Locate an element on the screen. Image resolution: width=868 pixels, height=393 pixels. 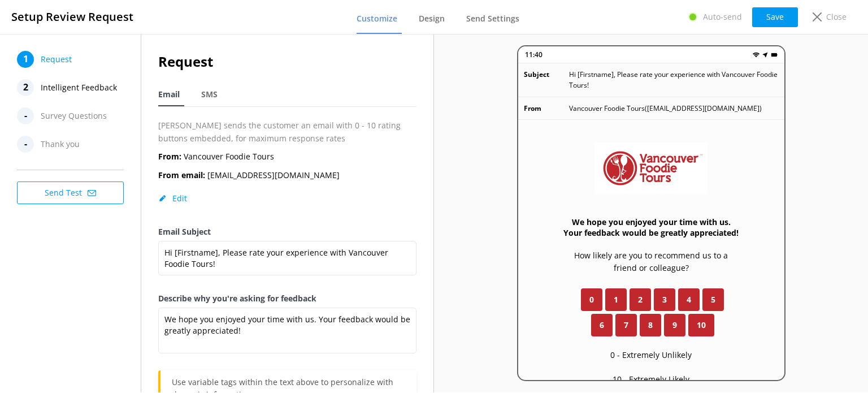
p: Auto-send is located at coordinates (722, 17).